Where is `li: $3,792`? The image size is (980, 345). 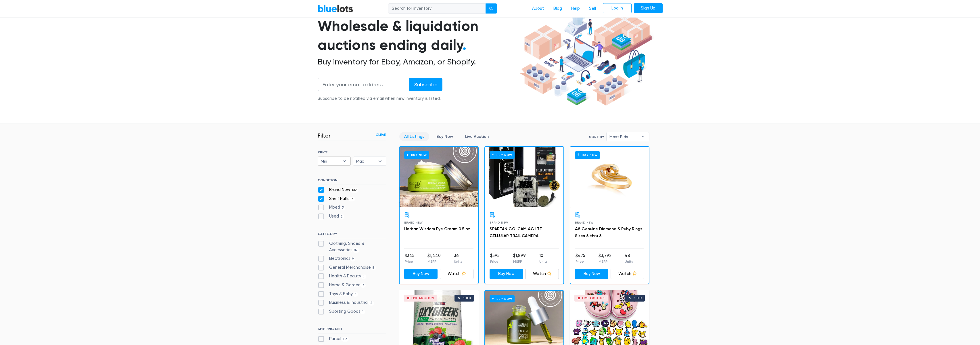
li: $3,792 is located at coordinates (605, 259).